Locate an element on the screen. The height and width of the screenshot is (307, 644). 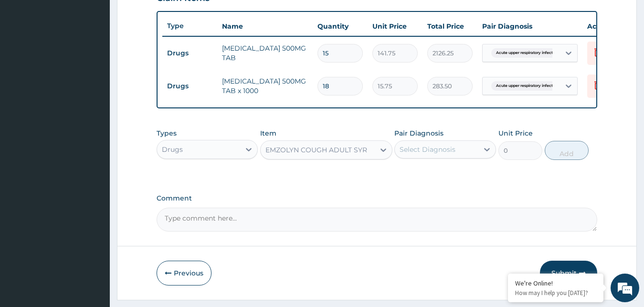
button: Submit is located at coordinates (568, 273).